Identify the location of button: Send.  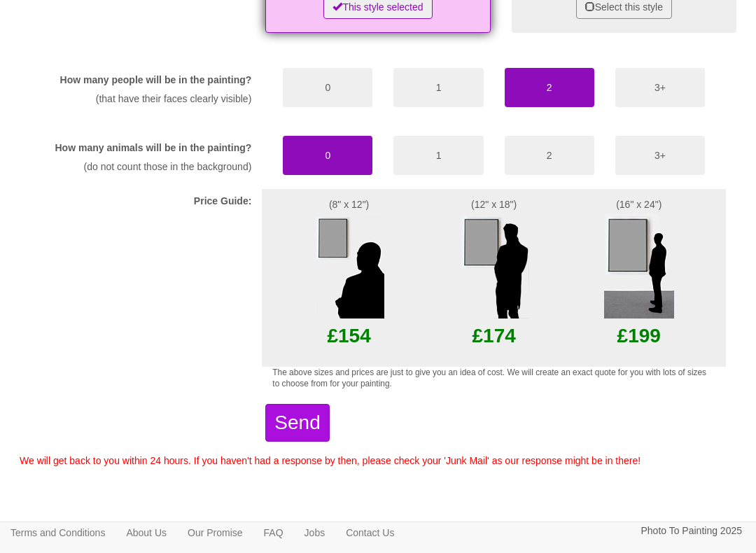
(297, 423).